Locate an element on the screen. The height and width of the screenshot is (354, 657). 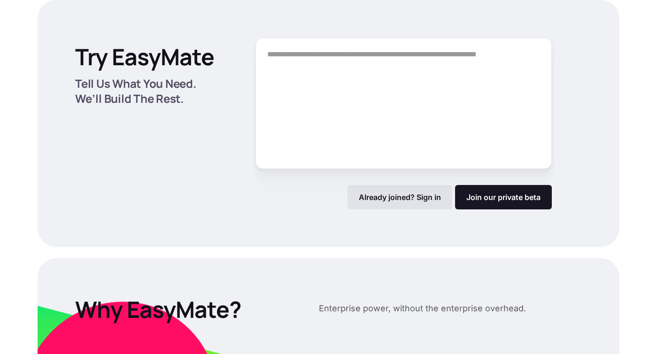
p: Why EasyMate? is located at coordinates (182, 309).